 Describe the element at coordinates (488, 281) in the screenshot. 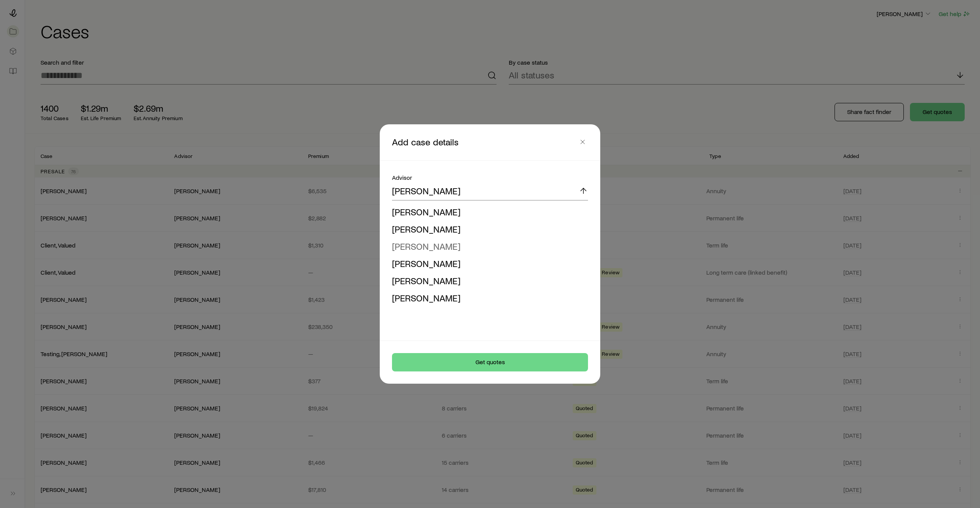

I see `li: Margaret Shear` at that location.